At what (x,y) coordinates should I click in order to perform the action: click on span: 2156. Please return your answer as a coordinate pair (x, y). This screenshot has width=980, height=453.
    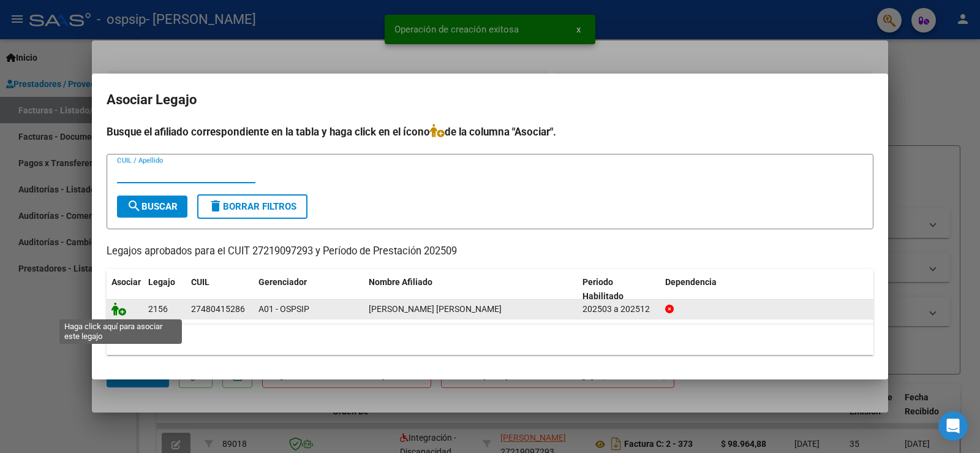
    Looking at the image, I should click on (158, 309).